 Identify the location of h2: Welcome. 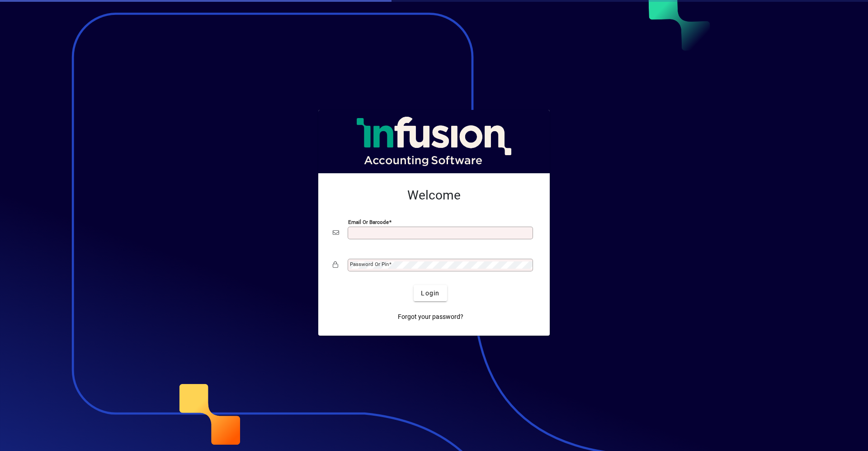
(434, 195).